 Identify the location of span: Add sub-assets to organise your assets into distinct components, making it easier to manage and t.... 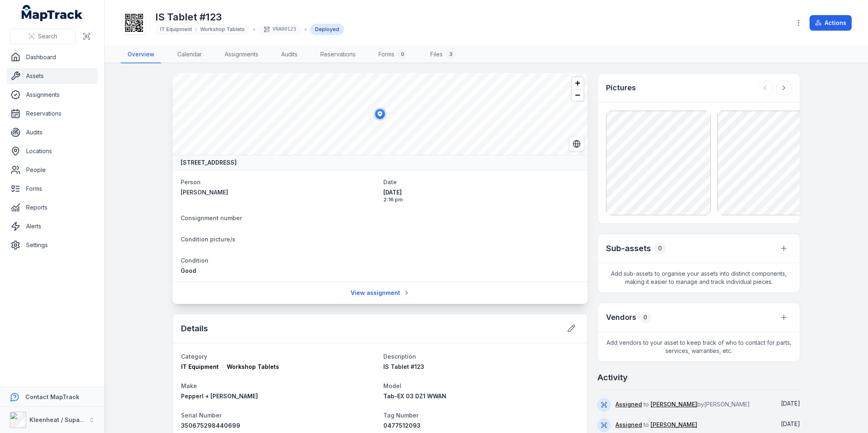
(698, 278).